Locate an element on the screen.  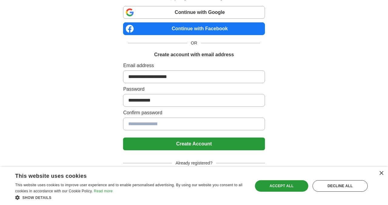
a: Continue with Facebook is located at coordinates (194, 29).